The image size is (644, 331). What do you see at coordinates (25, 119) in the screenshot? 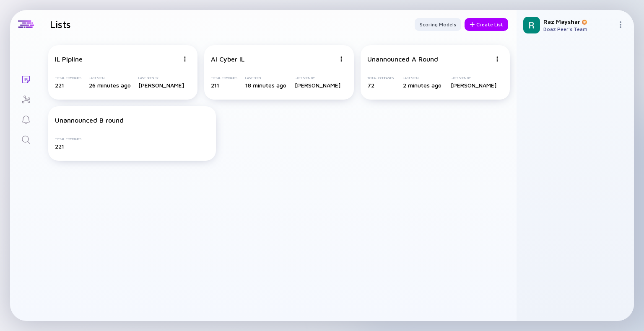
I see `a: Reminders` at bounding box center [25, 119].